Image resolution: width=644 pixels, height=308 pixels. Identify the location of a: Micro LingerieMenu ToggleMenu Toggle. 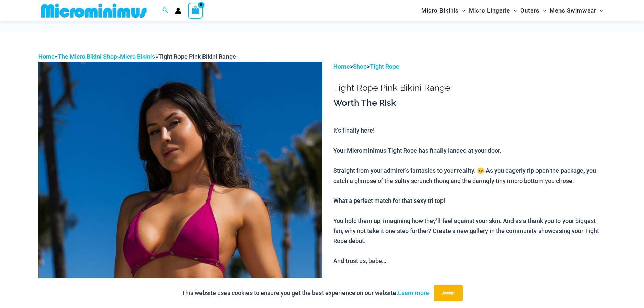
(493, 10).